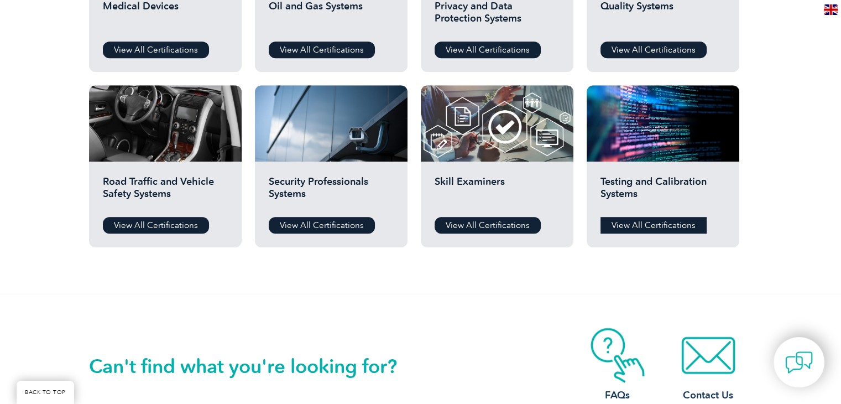 Image resolution: width=841 pixels, height=404 pixels. Describe the element at coordinates (165, 192) in the screenshot. I see `h2: Road Traffic and Vehicle Safety Systems` at that location.